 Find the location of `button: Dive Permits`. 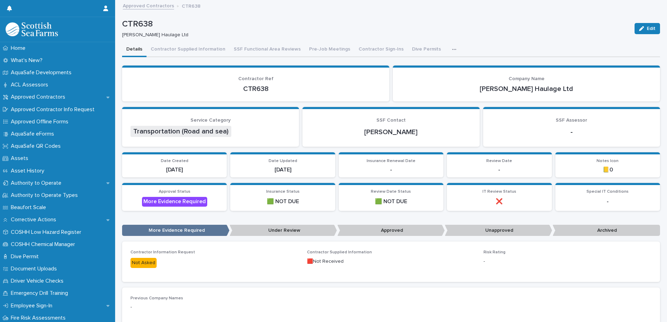

button: Dive Permits is located at coordinates (426, 50).